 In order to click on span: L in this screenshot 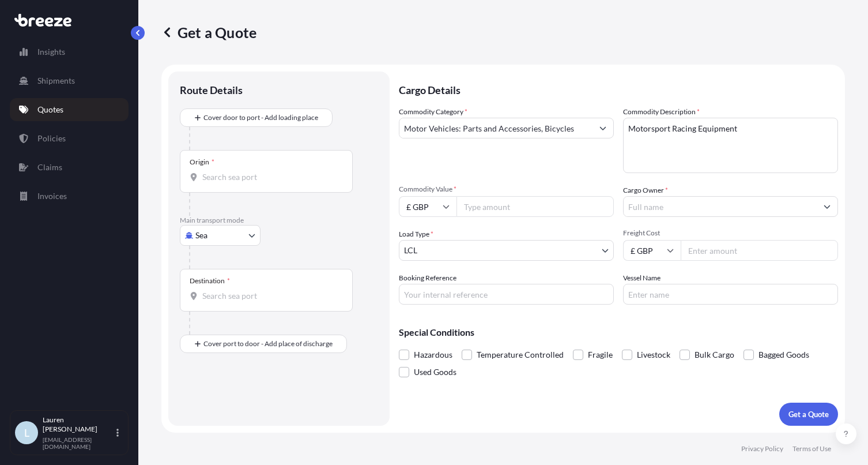, I will do `click(27, 432)`.